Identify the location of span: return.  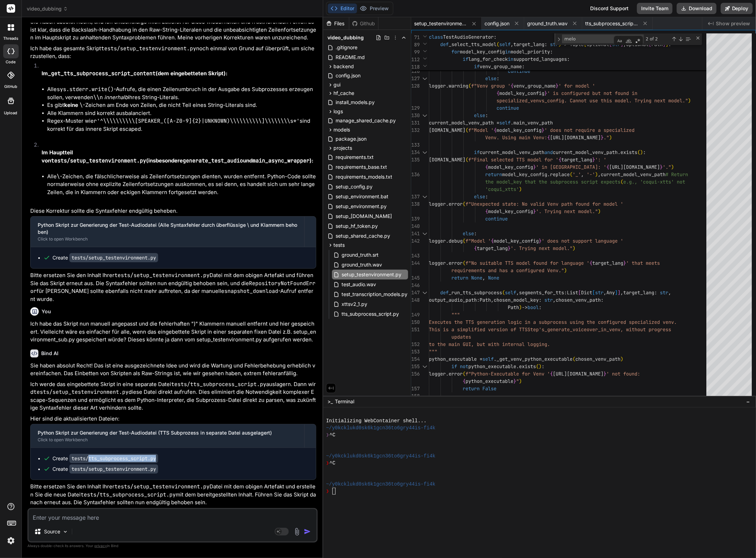
(493, 174).